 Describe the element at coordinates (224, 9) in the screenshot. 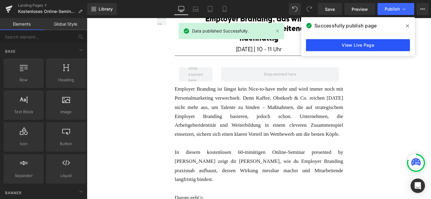

I see `a: Mobile` at that location.